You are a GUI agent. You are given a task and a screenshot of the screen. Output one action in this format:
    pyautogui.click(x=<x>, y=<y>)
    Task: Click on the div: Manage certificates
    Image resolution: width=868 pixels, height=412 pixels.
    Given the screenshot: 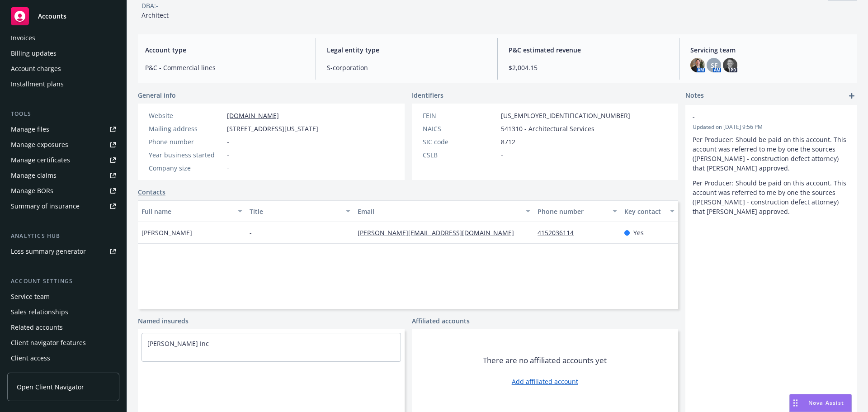 What is the action you would take?
    pyautogui.click(x=40, y=160)
    